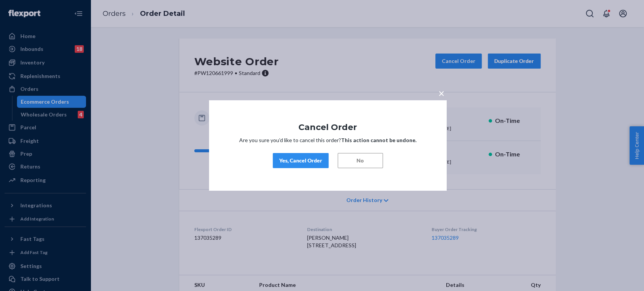 Image resolution: width=644 pixels, height=291 pixels. Describe the element at coordinates (301, 161) in the screenshot. I see `div: Yes, Cancel Order` at that location.